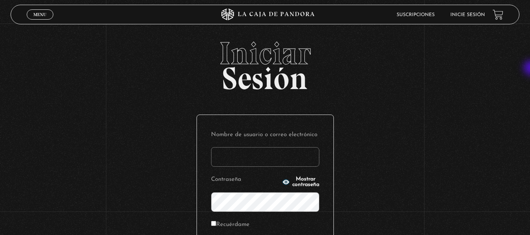 This screenshot has width=530, height=235. Describe the element at coordinates (416, 15) in the screenshot. I see `a: Suscripciones` at that location.